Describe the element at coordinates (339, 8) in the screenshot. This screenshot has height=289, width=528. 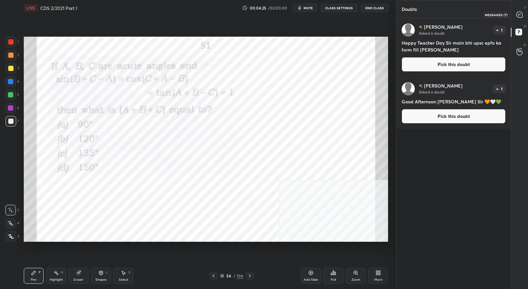
I see `button: CLASS SETTINGS` at that location.